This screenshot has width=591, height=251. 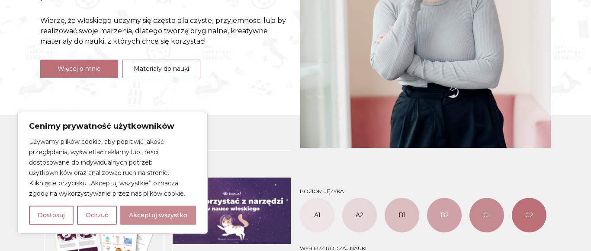 I want to click on button: Akceptuj wszystko, so click(x=158, y=215).